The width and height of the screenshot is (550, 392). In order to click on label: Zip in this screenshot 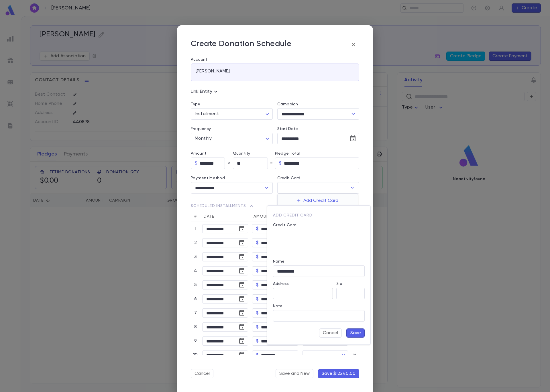, I will do `click(339, 284)`.